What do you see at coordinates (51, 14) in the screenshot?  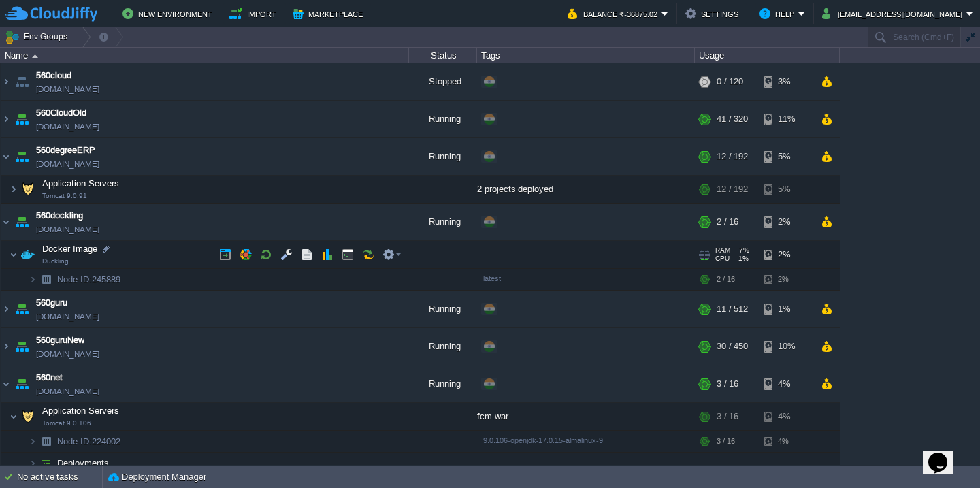 I see `img: CloudJiffy` at bounding box center [51, 14].